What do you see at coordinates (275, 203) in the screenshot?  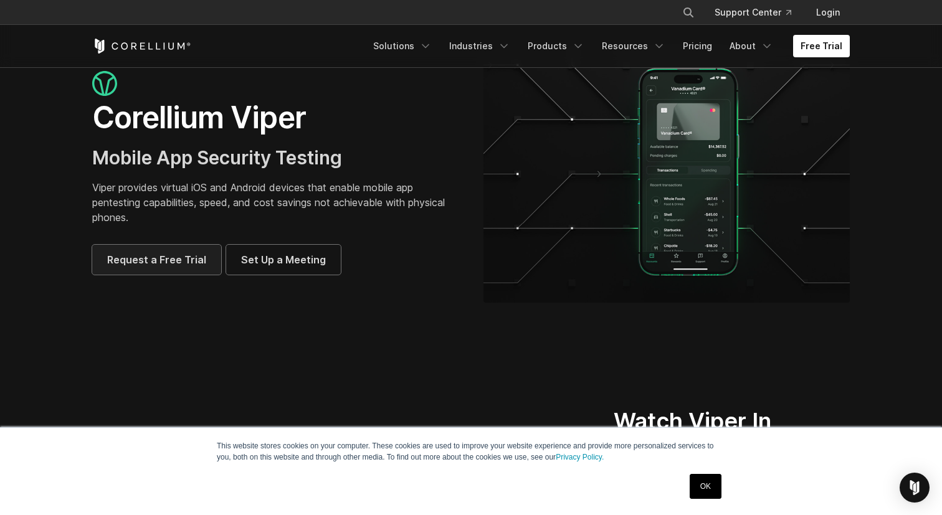 I see `p: Viper provides virtual iOS and Android devices that enable mobile app pentesting capabilities, sp...` at bounding box center [275, 203].